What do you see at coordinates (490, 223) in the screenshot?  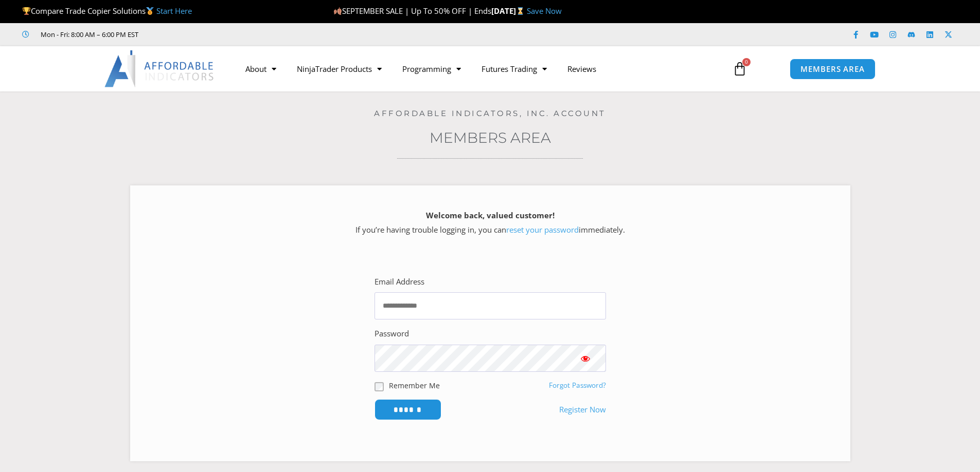 I see `p: If you’re having trouble logging in, you can immediately.` at bounding box center [490, 223].